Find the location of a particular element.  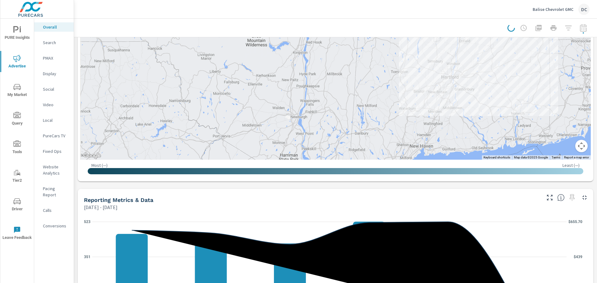

p: Social is located at coordinates (56, 89).